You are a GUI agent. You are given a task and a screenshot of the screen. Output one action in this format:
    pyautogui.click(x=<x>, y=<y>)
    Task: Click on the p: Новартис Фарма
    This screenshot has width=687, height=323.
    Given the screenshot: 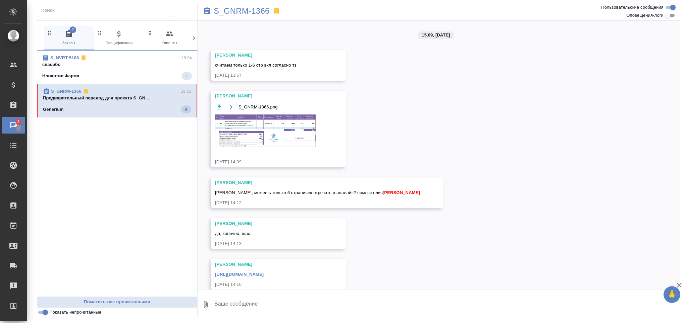 What is the action you would take?
    pyautogui.click(x=61, y=76)
    